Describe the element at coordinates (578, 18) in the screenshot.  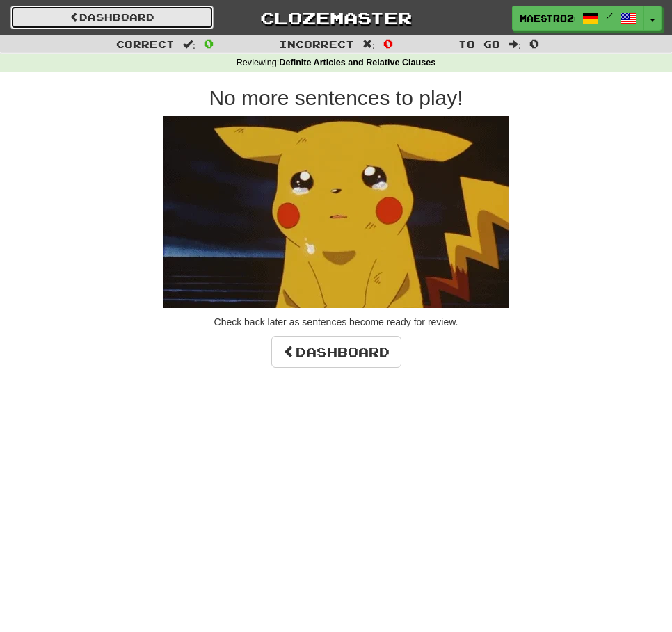
I see `a: Maestro2603 /` at that location.